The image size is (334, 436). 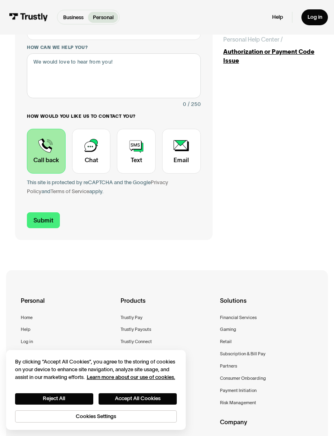 What do you see at coordinates (70, 191) in the screenshot?
I see `a: Terms of Service` at bounding box center [70, 191].